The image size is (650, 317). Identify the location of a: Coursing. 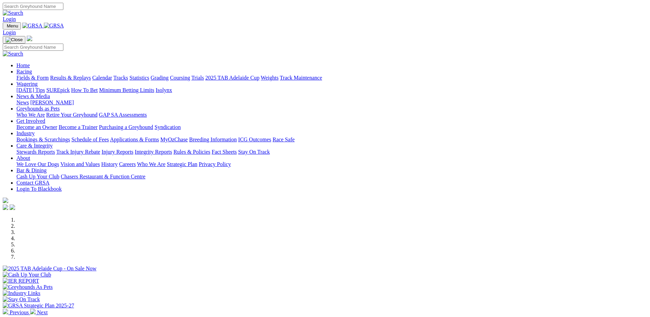
(180, 77).